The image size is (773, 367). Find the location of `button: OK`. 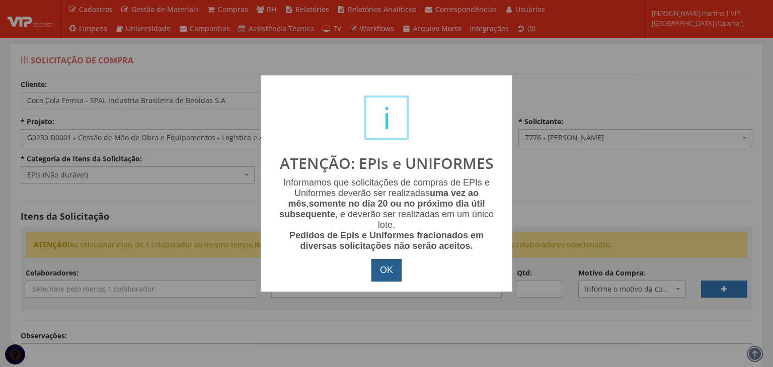

button: OK is located at coordinates (386, 271).